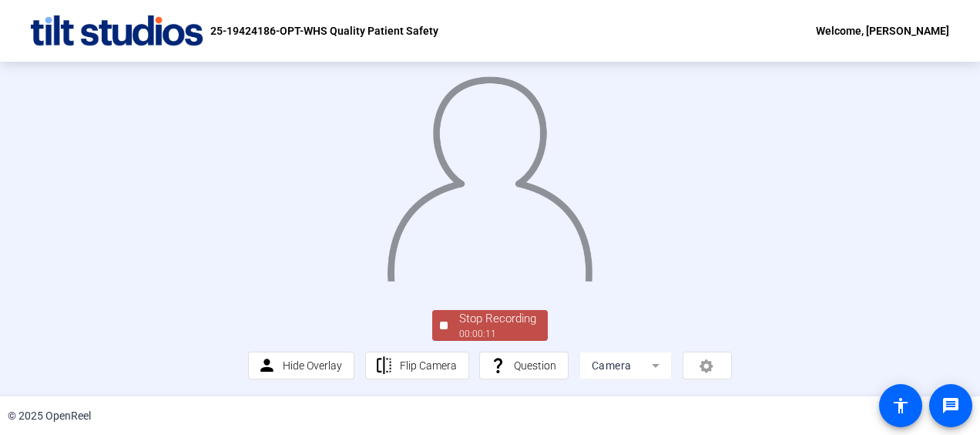 The width and height of the screenshot is (980, 435). What do you see at coordinates (267, 365) in the screenshot?
I see `mat-icon: person` at bounding box center [267, 365].